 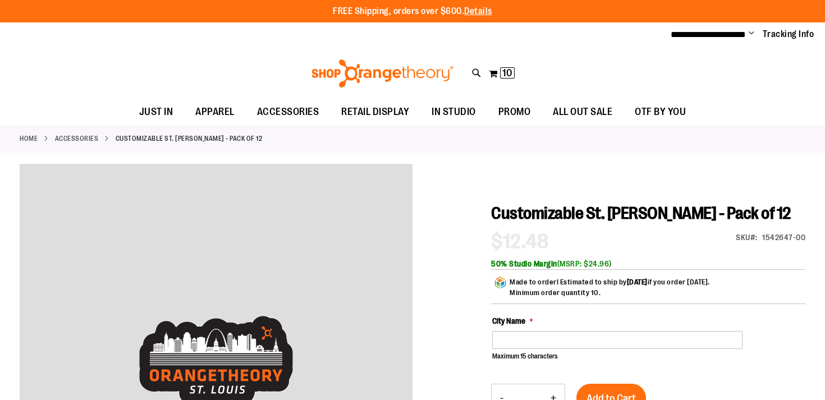 I want to click on strong: SKU, so click(x=747, y=238).